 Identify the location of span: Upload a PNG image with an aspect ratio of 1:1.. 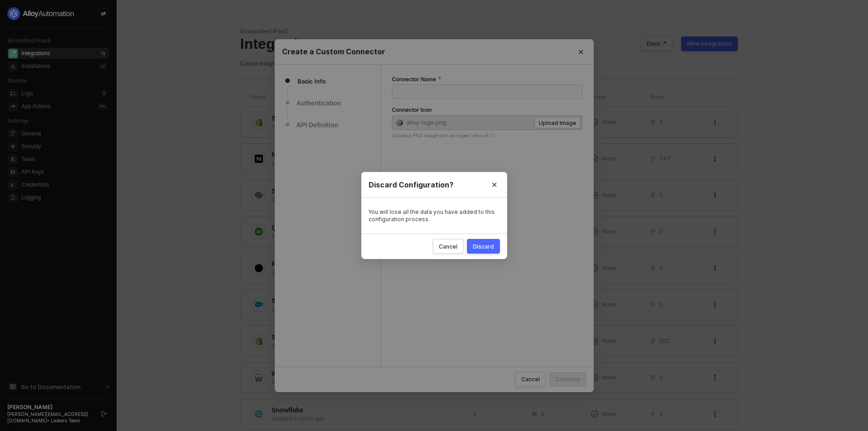
(444, 135).